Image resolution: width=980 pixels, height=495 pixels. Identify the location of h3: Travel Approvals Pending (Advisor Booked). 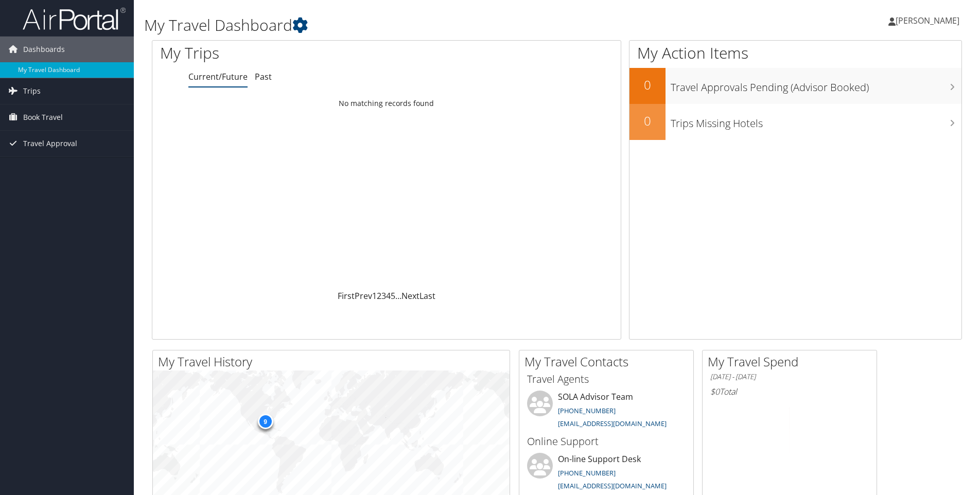
(816, 85).